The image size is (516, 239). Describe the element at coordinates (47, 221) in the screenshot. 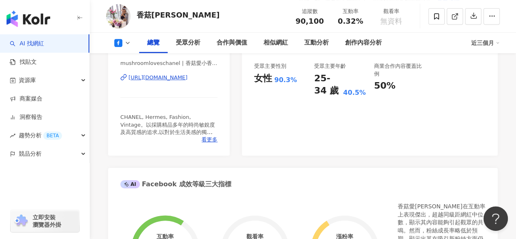

I see `span: 立即安裝 瀏覽器外掛` at that location.